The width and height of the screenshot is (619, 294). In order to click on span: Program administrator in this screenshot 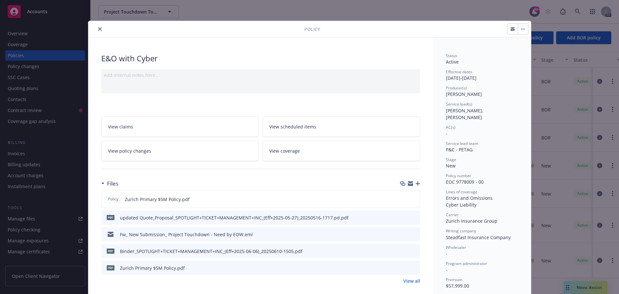, I will do `click(467, 263)`.